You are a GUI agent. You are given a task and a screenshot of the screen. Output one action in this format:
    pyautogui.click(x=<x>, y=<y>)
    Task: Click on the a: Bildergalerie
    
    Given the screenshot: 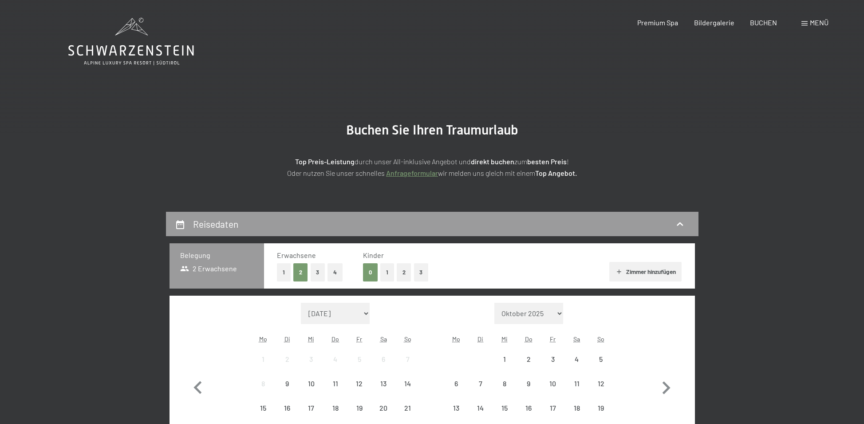 What is the action you would take?
    pyautogui.click(x=714, y=22)
    